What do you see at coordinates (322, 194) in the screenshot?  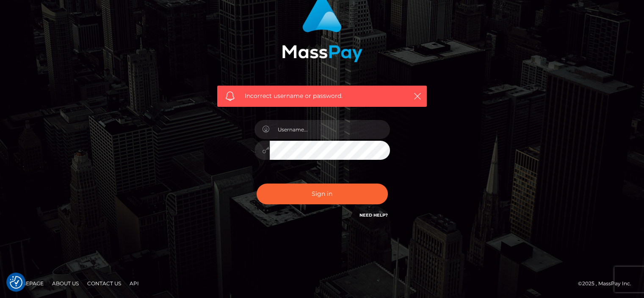 I see `button: Sign in` at bounding box center [322, 194].